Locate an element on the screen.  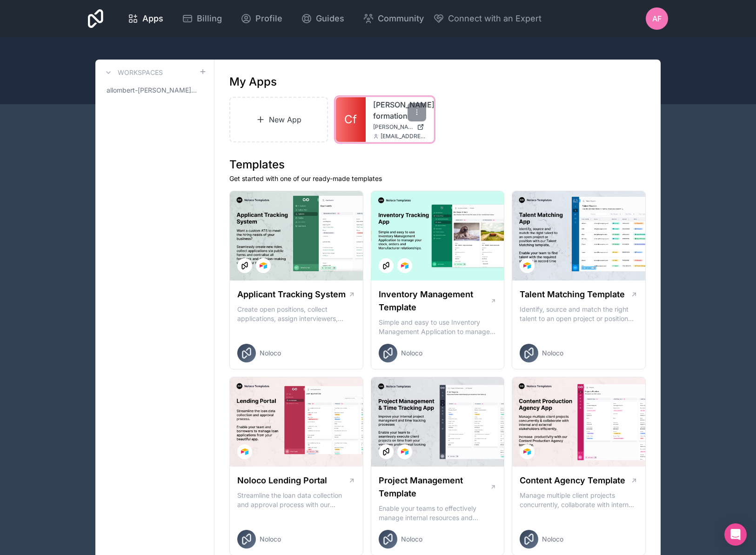
p: Streamline the loan data collection and approval process with our Lending Portal template. is located at coordinates (296, 500).